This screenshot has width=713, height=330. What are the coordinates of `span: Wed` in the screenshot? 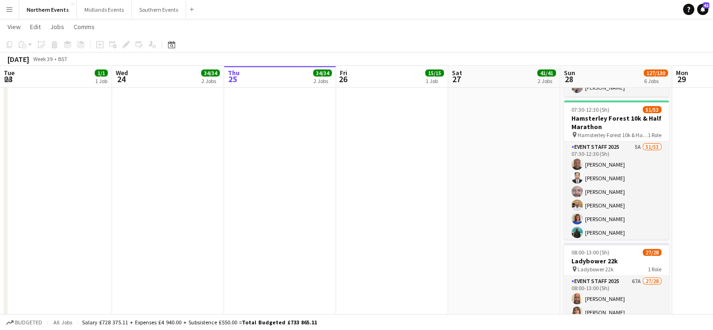 It's located at (122, 73).